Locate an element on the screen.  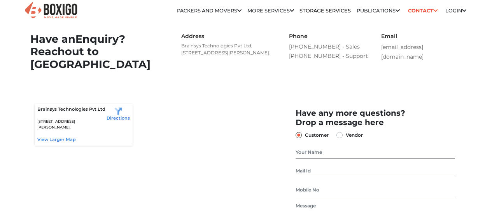
h6: Phone is located at coordinates (330, 36).